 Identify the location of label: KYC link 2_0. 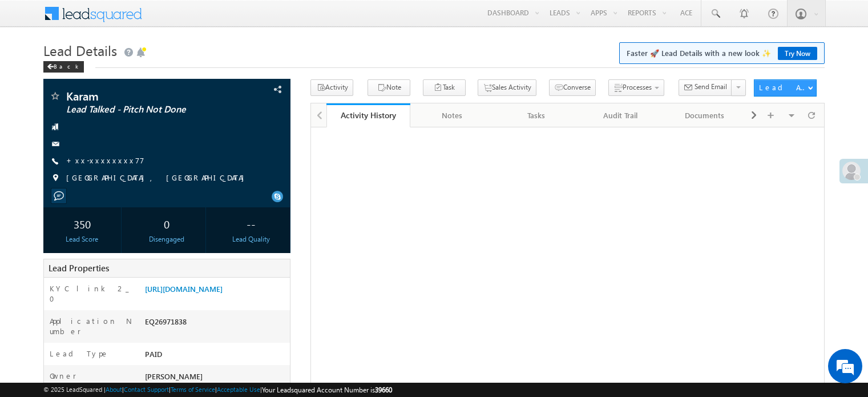
(91, 294).